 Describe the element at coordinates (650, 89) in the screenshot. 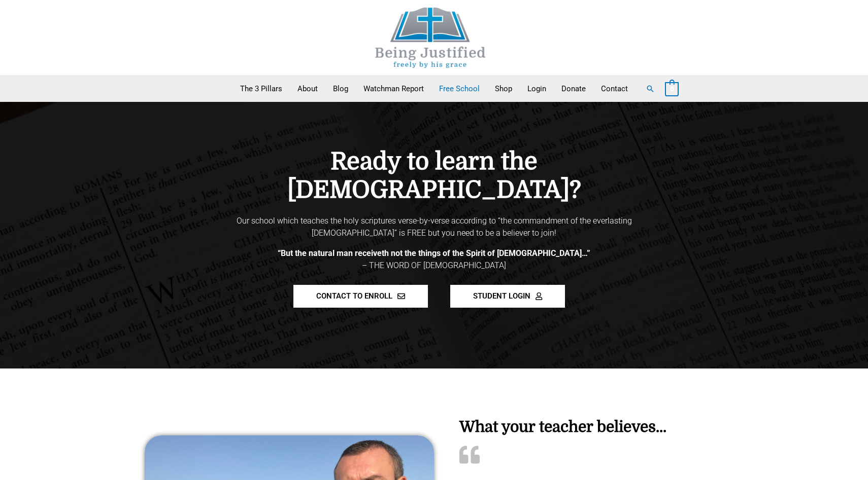

I see `a: Search button` at that location.